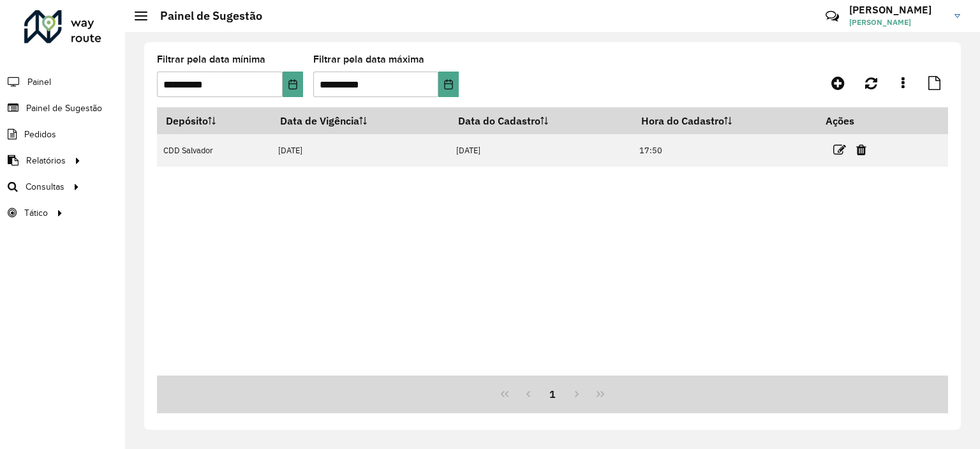 This screenshot has height=449, width=980. Describe the element at coordinates (861, 149) in the screenshot. I see `a: Excluir` at that location.